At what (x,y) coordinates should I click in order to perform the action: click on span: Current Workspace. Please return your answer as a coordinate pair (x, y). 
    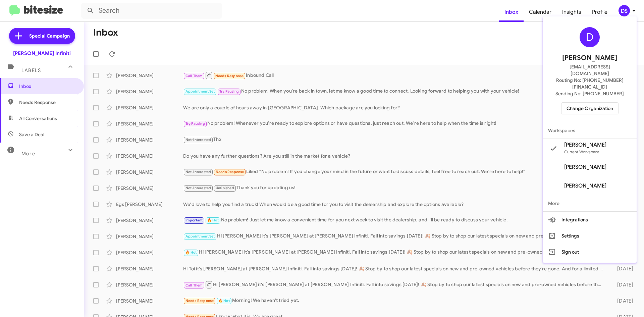
    Looking at the image, I should click on (581, 152).